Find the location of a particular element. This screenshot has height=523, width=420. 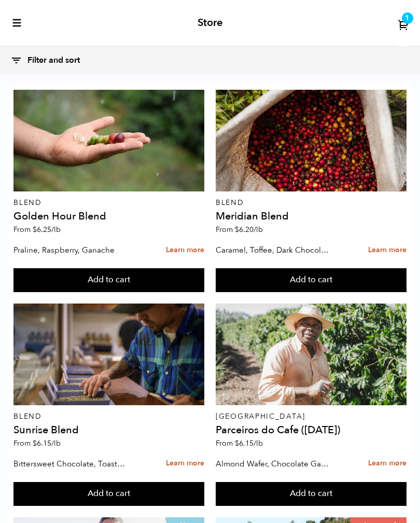

h4: Golden Hour Blend is located at coordinates (109, 216).